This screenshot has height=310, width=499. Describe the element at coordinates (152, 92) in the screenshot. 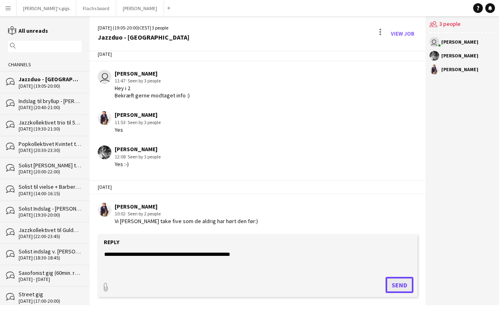

I see `div: Hey i 2 Bekræft gerne modtaget info :)` at that location.